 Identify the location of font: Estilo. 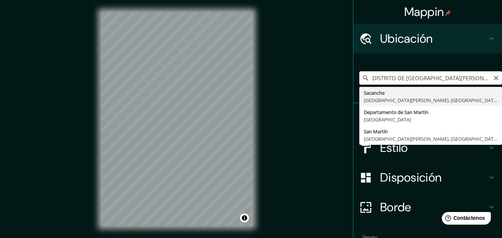
(394, 148).